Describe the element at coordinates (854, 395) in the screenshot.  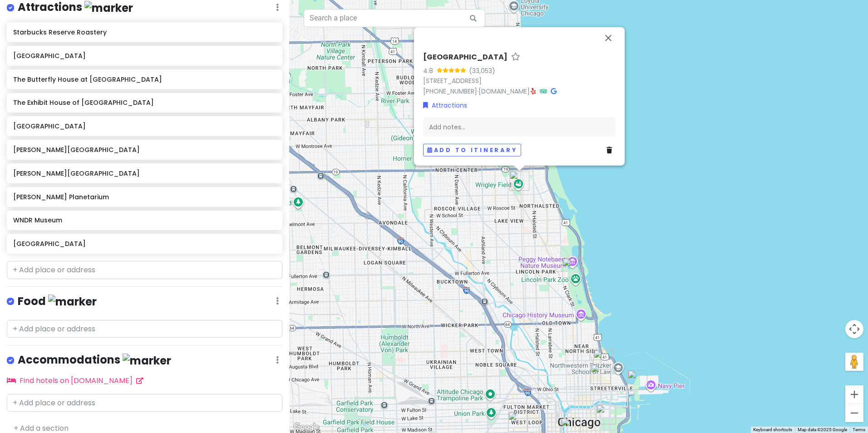
I see `button: Zoom in` at that location.